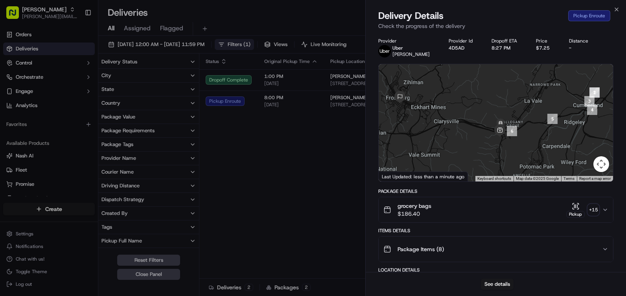 The width and height of the screenshot is (626, 296). I want to click on a: Report a map error, so click(595, 178).